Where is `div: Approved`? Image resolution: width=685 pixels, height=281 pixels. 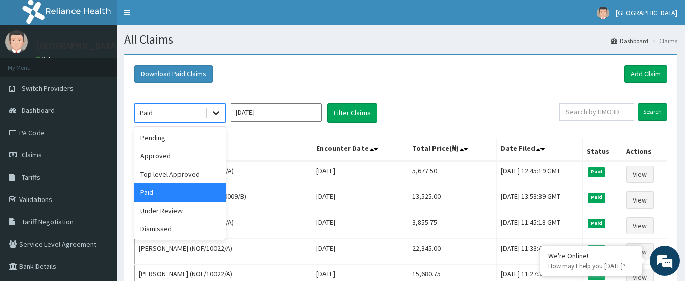
div: Approved is located at coordinates (180, 156).